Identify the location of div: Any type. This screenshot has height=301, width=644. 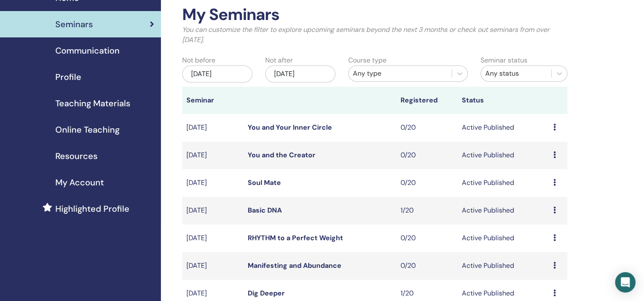
(400, 73).